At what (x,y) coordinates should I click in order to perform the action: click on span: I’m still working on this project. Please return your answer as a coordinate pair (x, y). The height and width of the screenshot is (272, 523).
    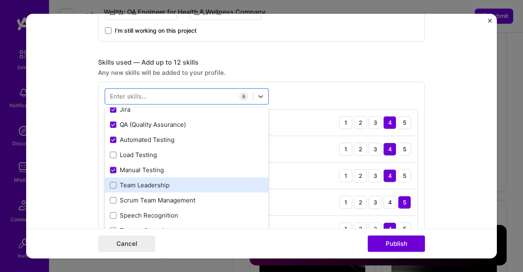
    Looking at the image, I should click on (156, 30).